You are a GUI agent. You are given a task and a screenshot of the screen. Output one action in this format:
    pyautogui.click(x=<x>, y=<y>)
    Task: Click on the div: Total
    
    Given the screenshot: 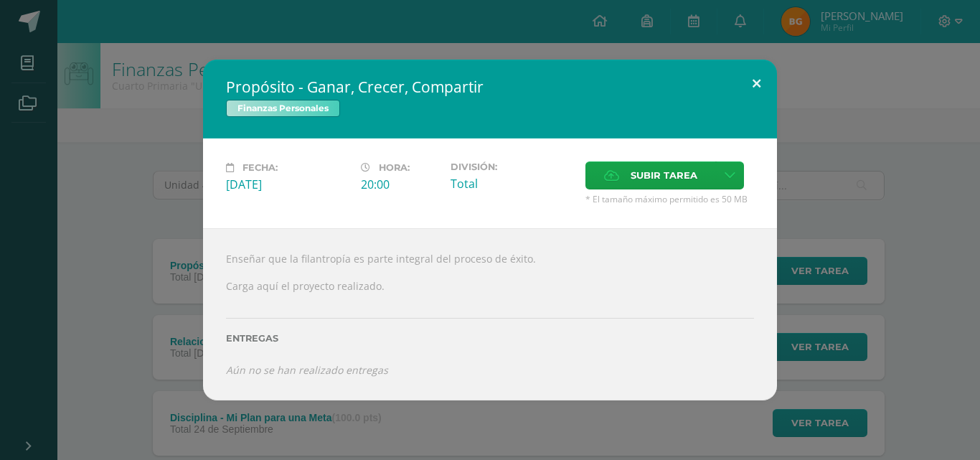 What is the action you would take?
    pyautogui.click(x=512, y=183)
    